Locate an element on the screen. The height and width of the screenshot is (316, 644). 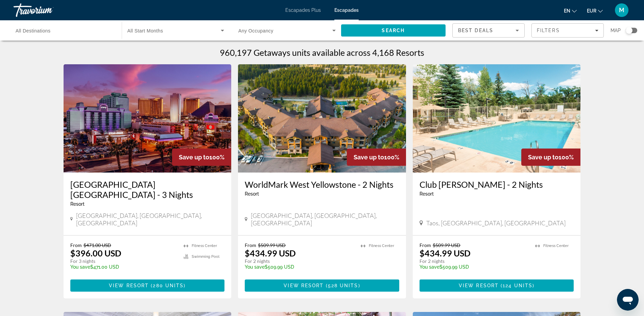
span: Any Occupancy is located at coordinates (256, 31).